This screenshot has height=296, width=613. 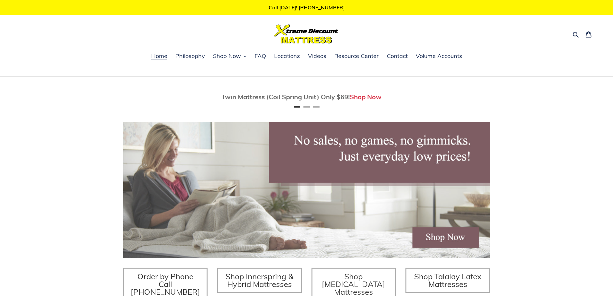 I want to click on span: Shop Now, so click(x=227, y=56).